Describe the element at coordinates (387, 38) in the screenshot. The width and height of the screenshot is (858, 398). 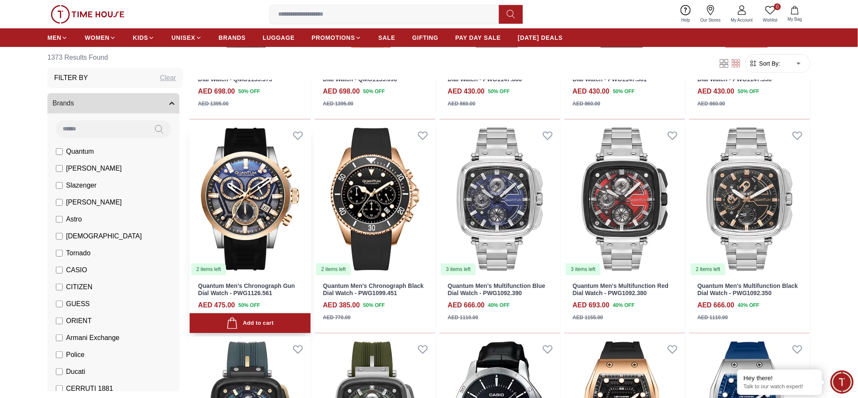
I see `span: SALE` at that location.